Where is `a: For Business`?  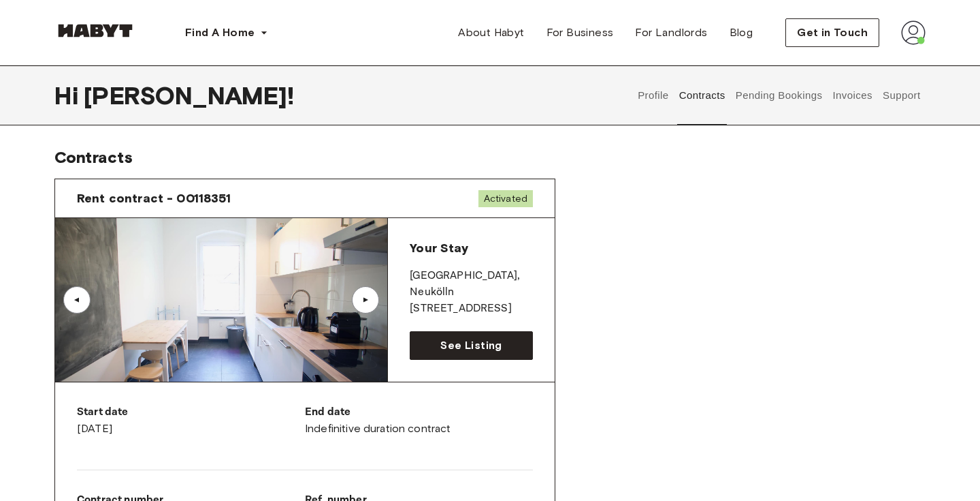 a: For Business is located at coordinates (580, 32).